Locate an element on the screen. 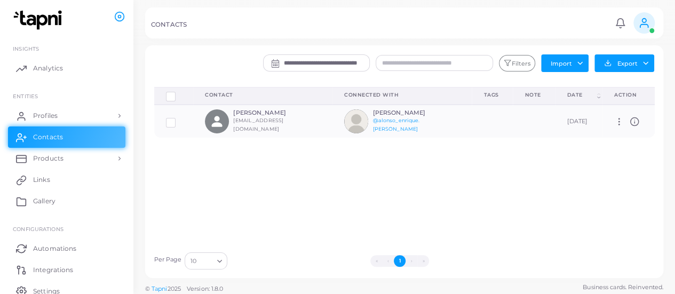  a: Automations is located at coordinates (67, 248).